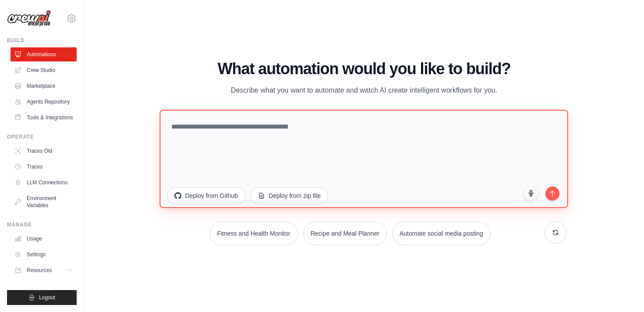 The width and height of the screenshot is (644, 312). What do you see at coordinates (43, 255) in the screenshot?
I see `a: Settings` at bounding box center [43, 255].